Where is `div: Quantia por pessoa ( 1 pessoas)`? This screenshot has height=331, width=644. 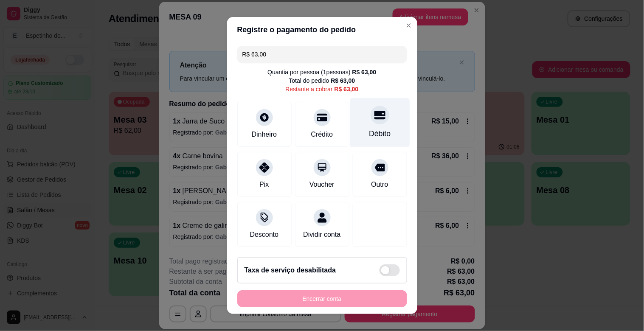
div: Quantia por pessoa ( 1 pessoas) is located at coordinates (322, 72).